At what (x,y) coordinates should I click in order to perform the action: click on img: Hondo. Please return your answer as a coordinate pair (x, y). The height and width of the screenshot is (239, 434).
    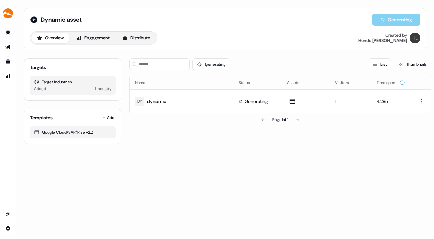
    Looking at the image, I should click on (415, 38).